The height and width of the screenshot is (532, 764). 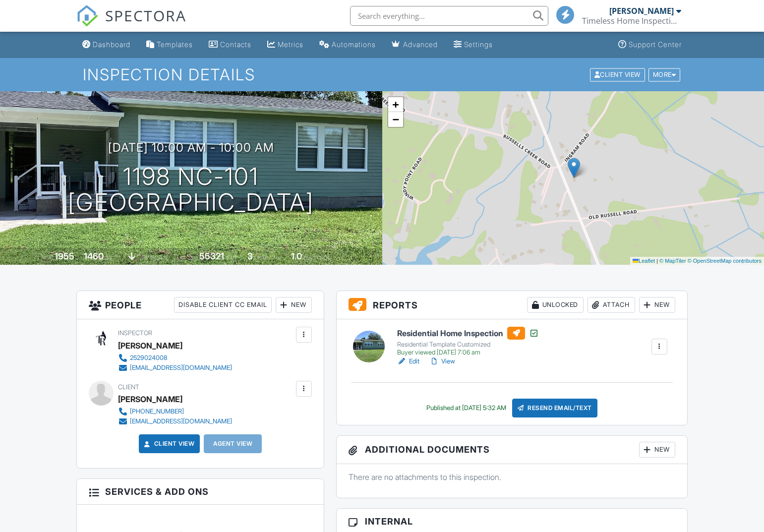 What do you see at coordinates (131, 24) in the screenshot?
I see `a: SPECTORA` at bounding box center [131, 24].